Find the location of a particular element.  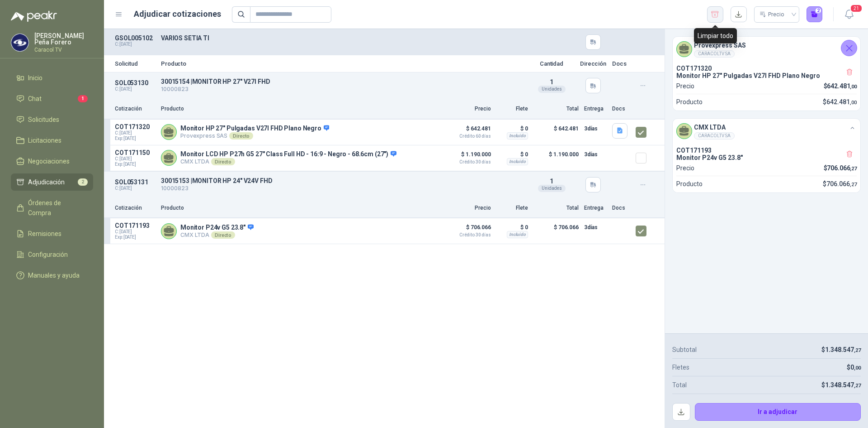

p: $ 706.066 is located at coordinates (469, 229).